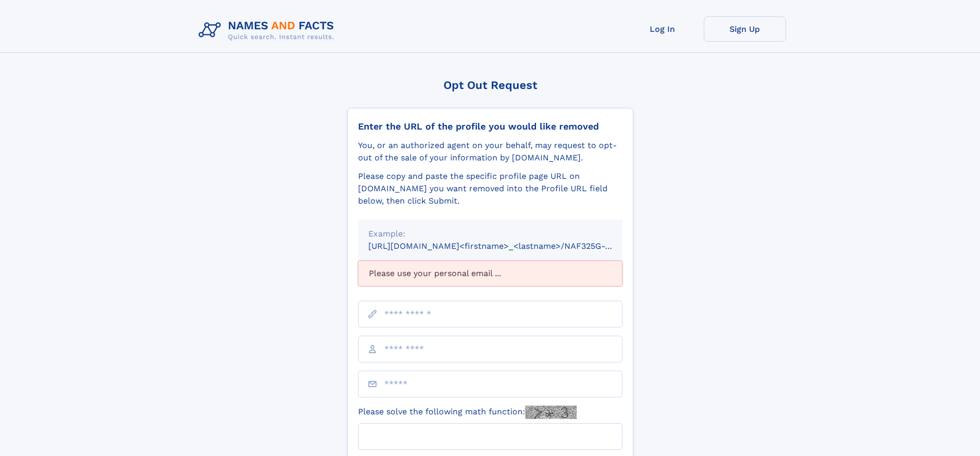 This screenshot has width=980, height=456. I want to click on div: Example:, so click(490, 234).